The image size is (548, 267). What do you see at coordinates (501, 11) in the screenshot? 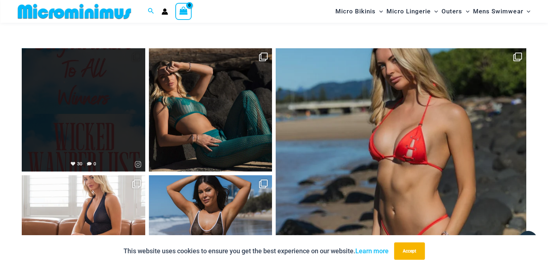
I see `a: Mens SwimwearMenu ToggleMenu Toggle` at bounding box center [501, 11].